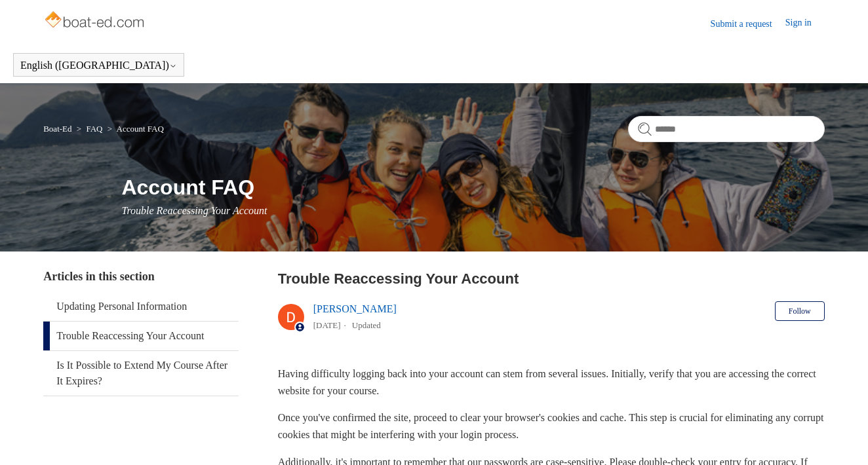 The width and height of the screenshot is (868, 465). What do you see at coordinates (841, 438) in the screenshot?
I see `div: Live chat` at bounding box center [841, 438].